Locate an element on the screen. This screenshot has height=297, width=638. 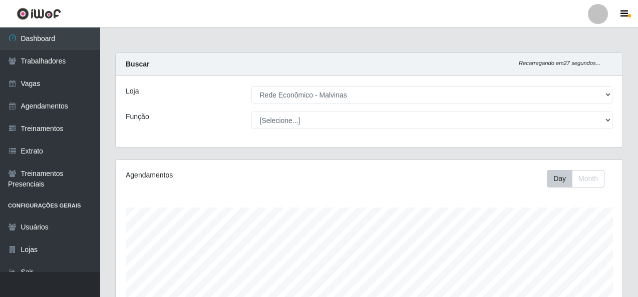
button: Day is located at coordinates (559, 179).